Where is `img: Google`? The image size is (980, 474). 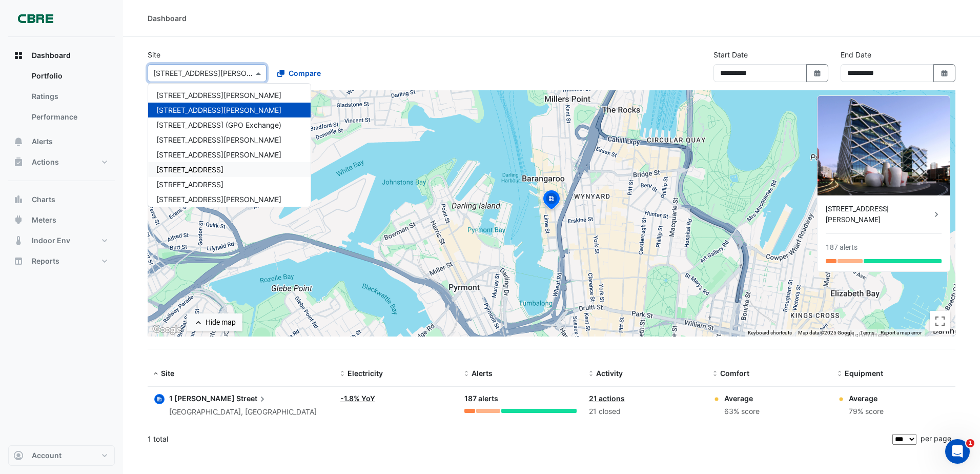
img: Google is located at coordinates (167, 330).